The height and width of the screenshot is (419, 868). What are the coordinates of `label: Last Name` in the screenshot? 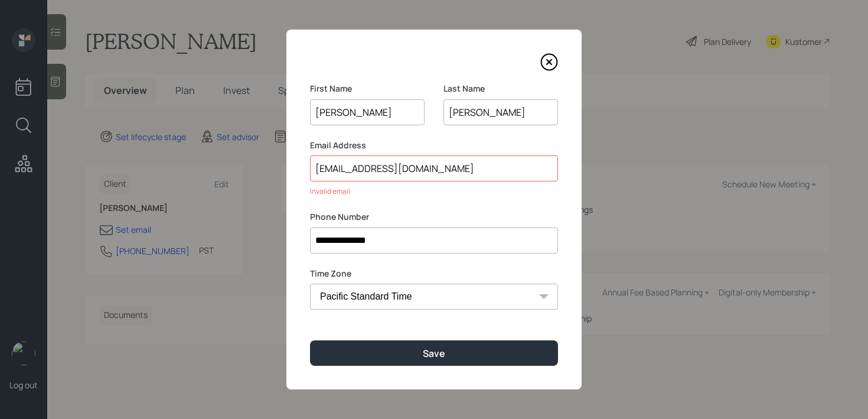 It's located at (501, 88).